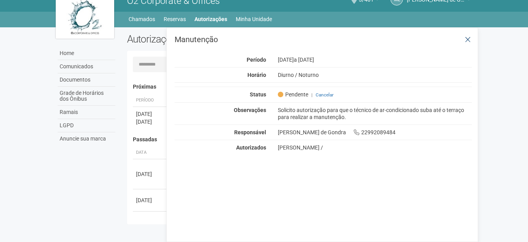  I want to click on h4: Passadas, so click(300, 139).